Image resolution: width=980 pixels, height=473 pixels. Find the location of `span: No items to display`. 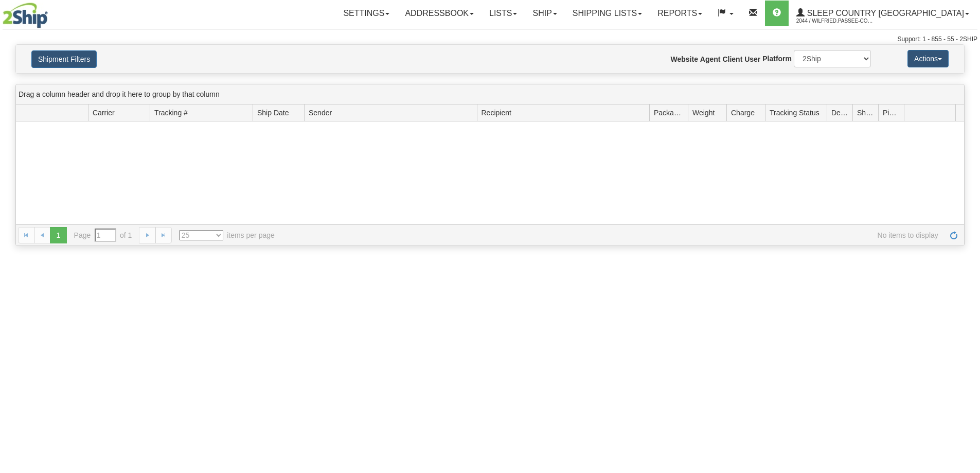

span: No items to display is located at coordinates (614, 235).